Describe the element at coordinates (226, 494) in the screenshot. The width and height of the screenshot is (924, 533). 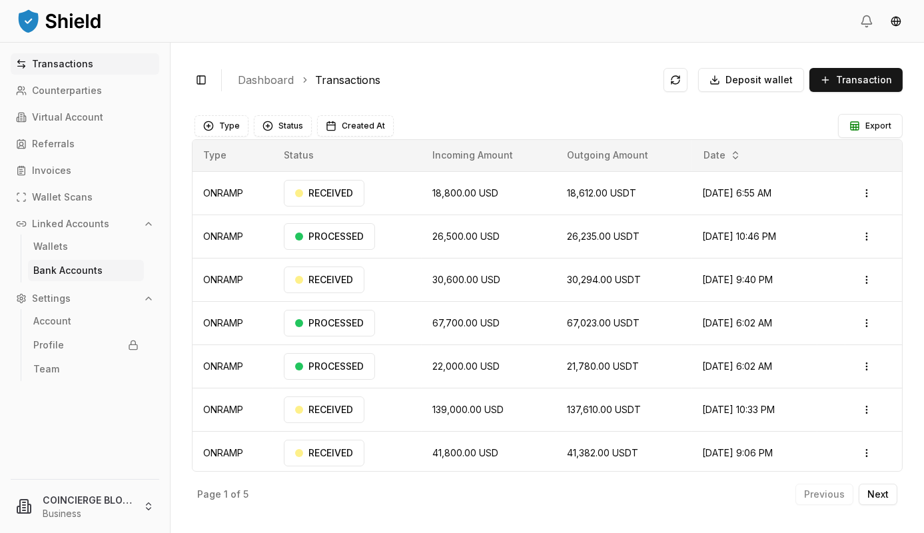
I see `p: 1` at that location.